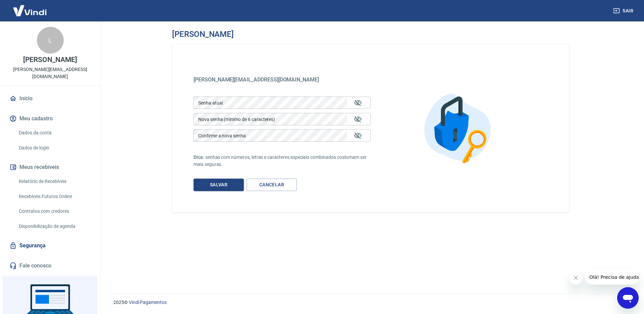 This screenshot has height=314, width=644. Describe the element at coordinates (50, 40) in the screenshot. I see `div: L` at that location.